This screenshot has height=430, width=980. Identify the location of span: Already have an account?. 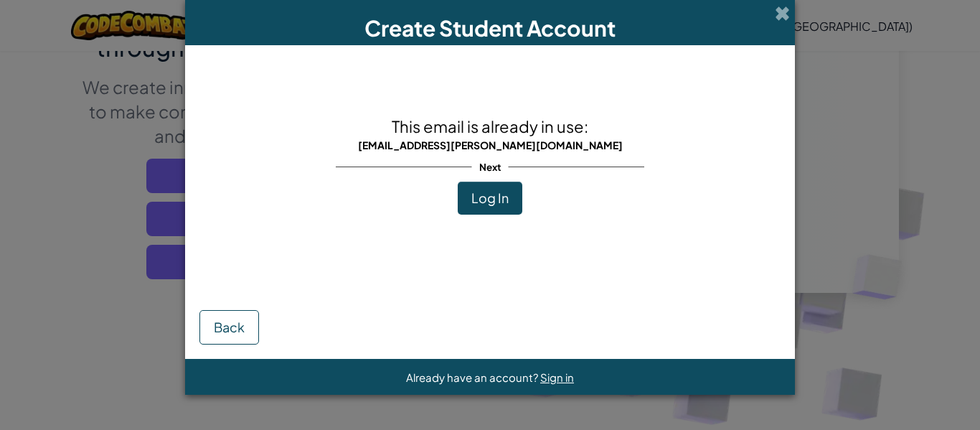
(473, 377).